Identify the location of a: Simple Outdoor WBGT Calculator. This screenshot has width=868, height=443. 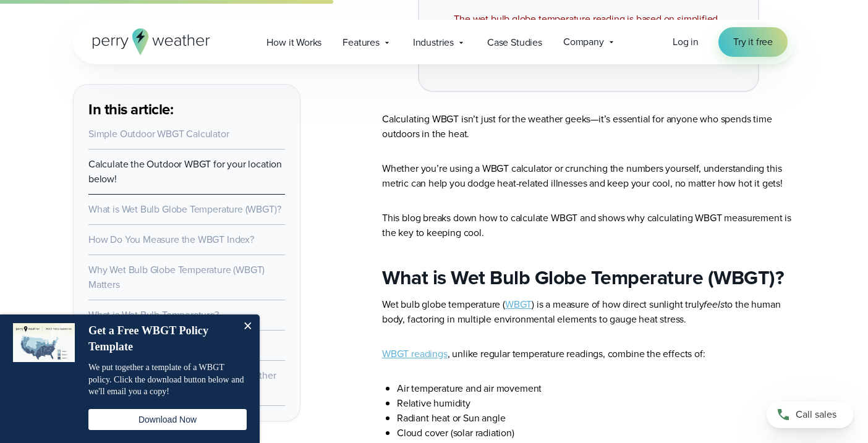
(159, 133).